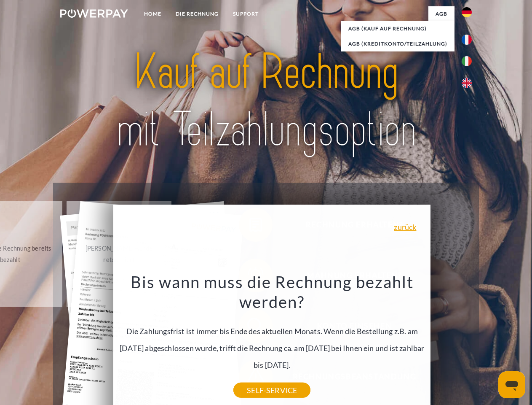 The image size is (532, 405). I want to click on a: AGB (Kreditkonto/Teilzahlung), so click(398, 44).